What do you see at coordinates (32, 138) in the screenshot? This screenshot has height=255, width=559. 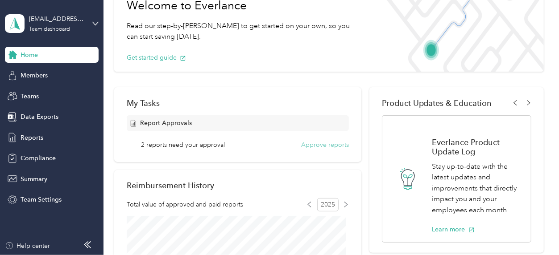 I see `span: Reports` at bounding box center [32, 138].